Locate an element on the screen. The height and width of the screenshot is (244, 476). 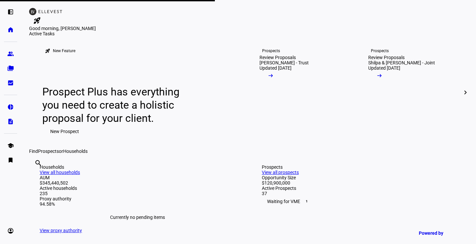
div: AUM is located at coordinates (137, 178).